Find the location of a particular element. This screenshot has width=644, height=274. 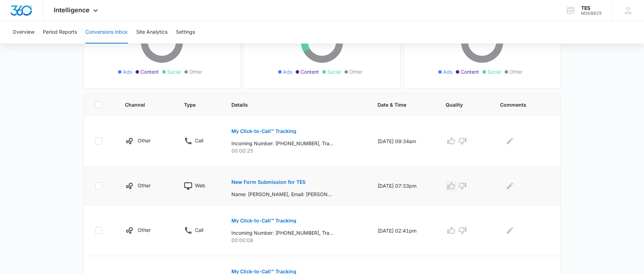

button: Settings is located at coordinates (186, 32).